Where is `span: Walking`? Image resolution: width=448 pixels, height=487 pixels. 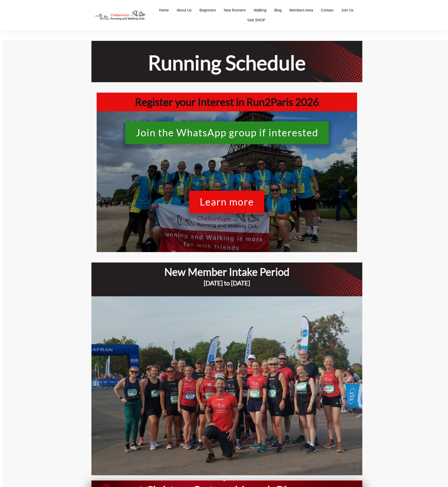 span: Walking is located at coordinates (260, 10).